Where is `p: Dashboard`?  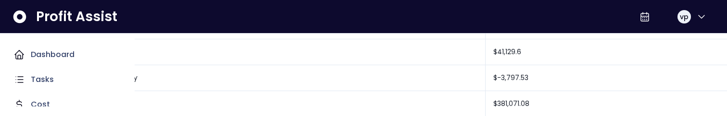
p: Dashboard is located at coordinates (52, 55).